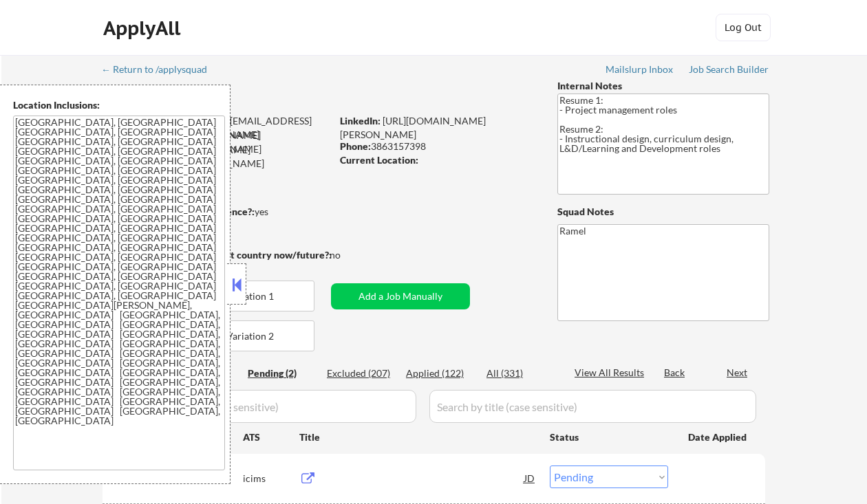 The height and width of the screenshot is (504, 867). I want to click on div: Internal Notes, so click(663, 86).